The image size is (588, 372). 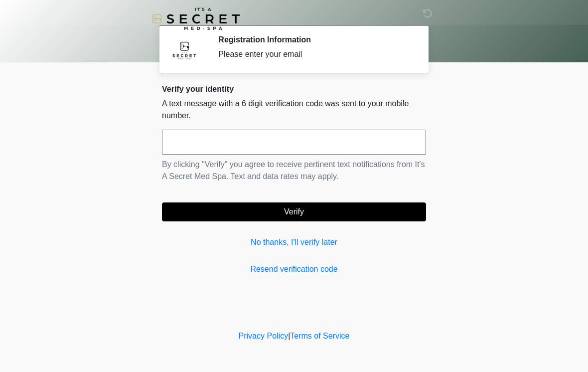 What do you see at coordinates (184, 50) in the screenshot?
I see `img: Agent Avatar` at bounding box center [184, 50].